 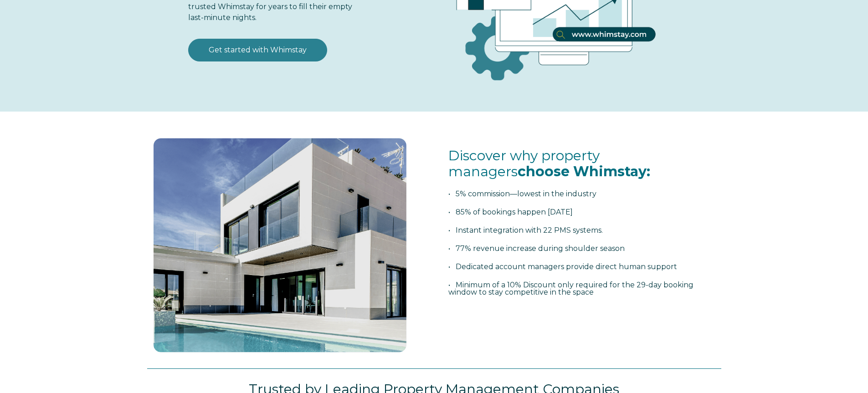 What do you see at coordinates (549, 164) in the screenshot?
I see `span: Discover why property managers` at bounding box center [549, 164].